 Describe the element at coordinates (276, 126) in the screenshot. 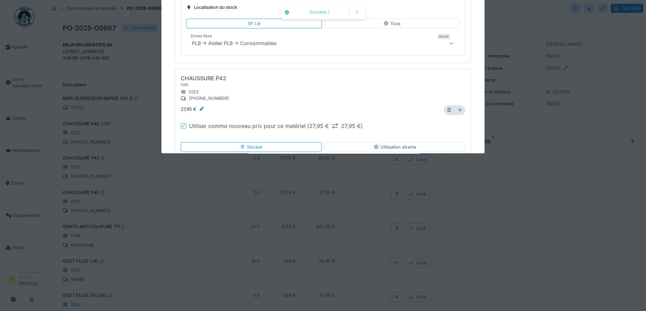

I see `div: Utiliser comme nouveau prix pour ce matériel ( )` at that location.